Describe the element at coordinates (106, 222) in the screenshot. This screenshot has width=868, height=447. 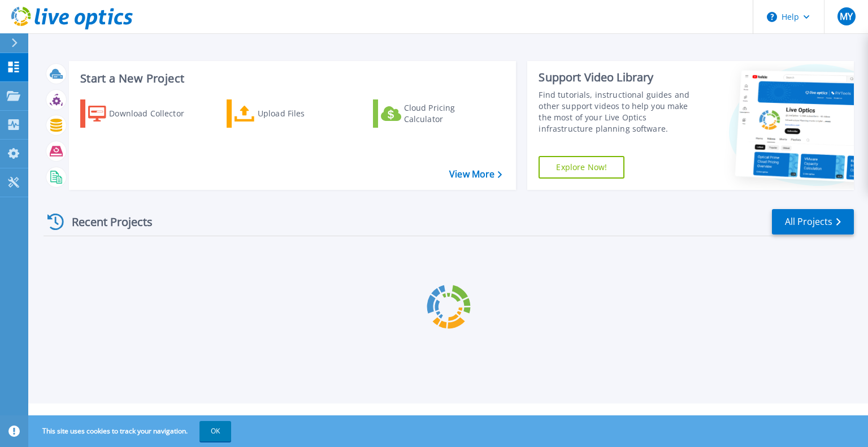
I see `div: Recent Projects` at that location.